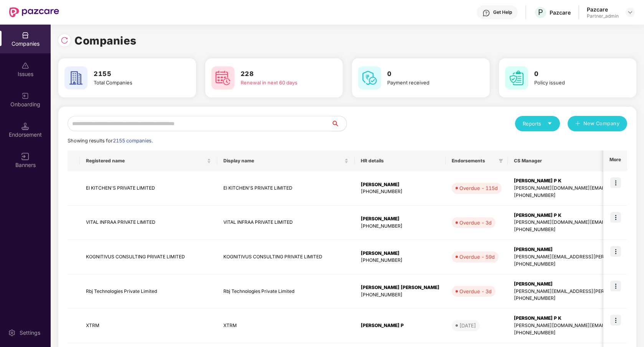 Image resolution: width=644 pixels, height=347 pixels. I want to click on span: New Company, so click(601, 124).